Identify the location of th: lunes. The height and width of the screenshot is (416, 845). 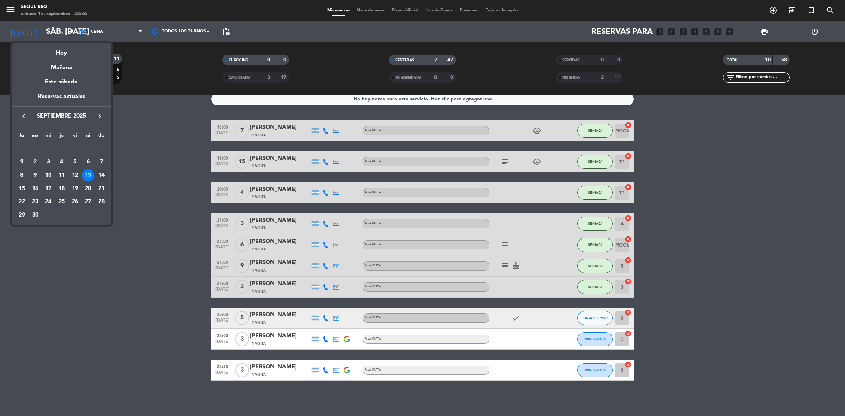
(22, 137).